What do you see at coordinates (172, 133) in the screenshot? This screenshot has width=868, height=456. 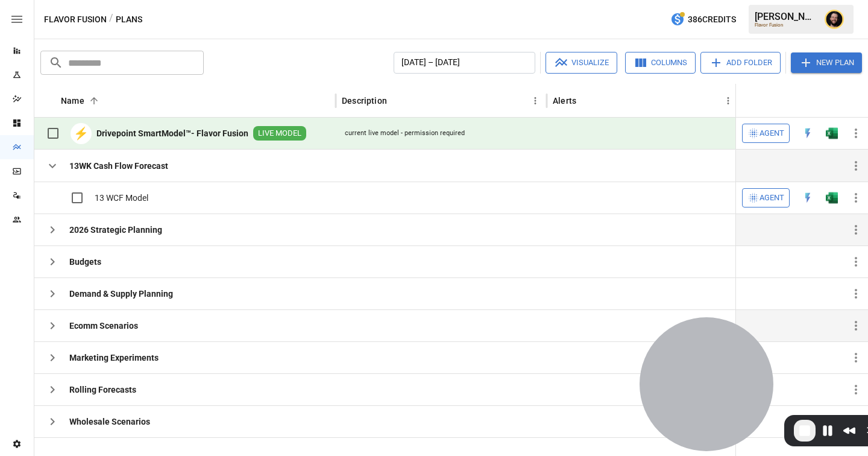 I see `b: Drivepoint SmartModel™- Flavor Fusion` at bounding box center [172, 133].